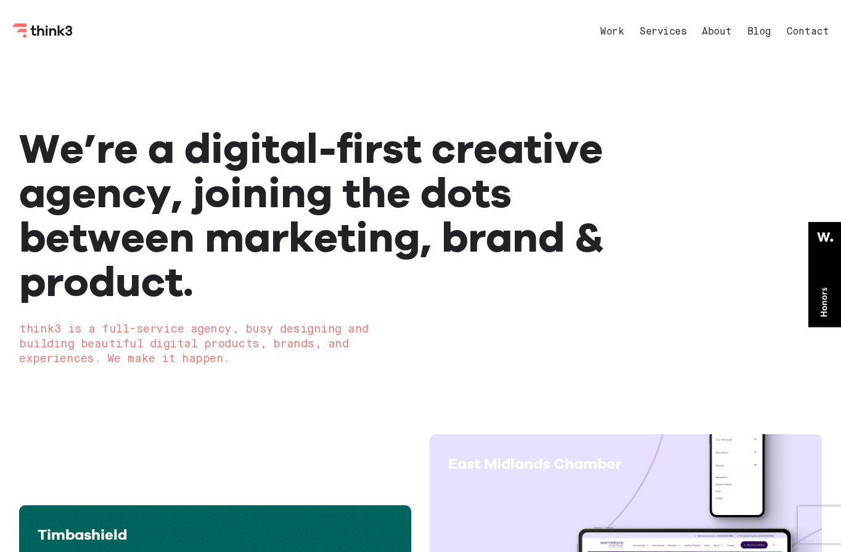  What do you see at coordinates (340, 344) in the screenshot?
I see `h2: think3 is a full-service agency, busy designing and building beautiful digital products, brands, ...` at bounding box center [340, 344].